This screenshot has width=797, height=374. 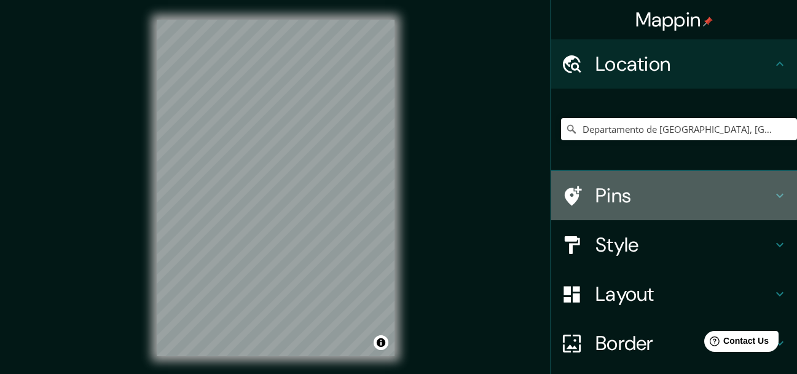 What do you see at coordinates (674, 195) in the screenshot?
I see `div: Pins` at bounding box center [674, 195].